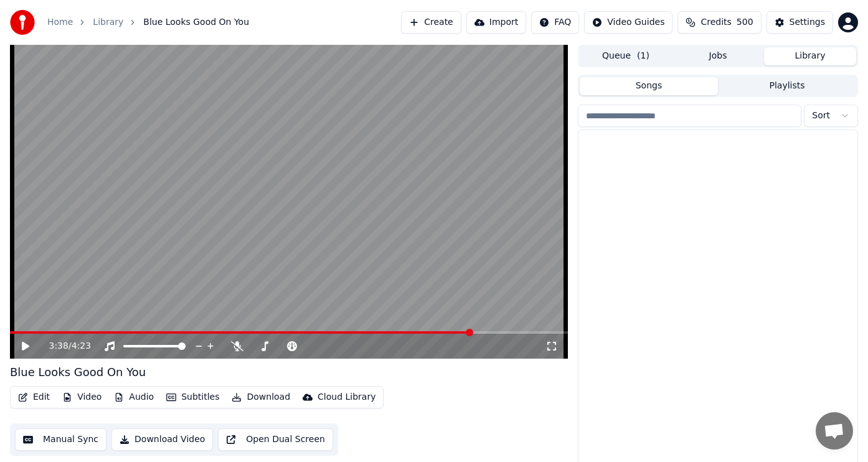 The image size is (868, 462). What do you see at coordinates (196, 22) in the screenshot?
I see `span: Blue Looks Good On You` at bounding box center [196, 22].